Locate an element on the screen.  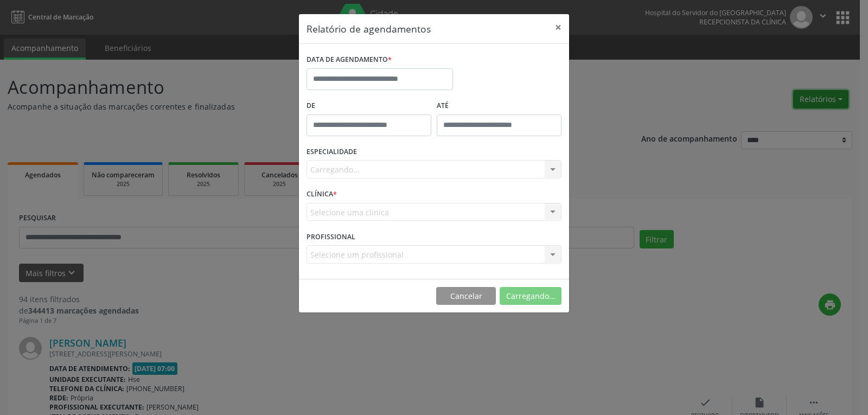
label: CLÍNICA is located at coordinates (322, 194).